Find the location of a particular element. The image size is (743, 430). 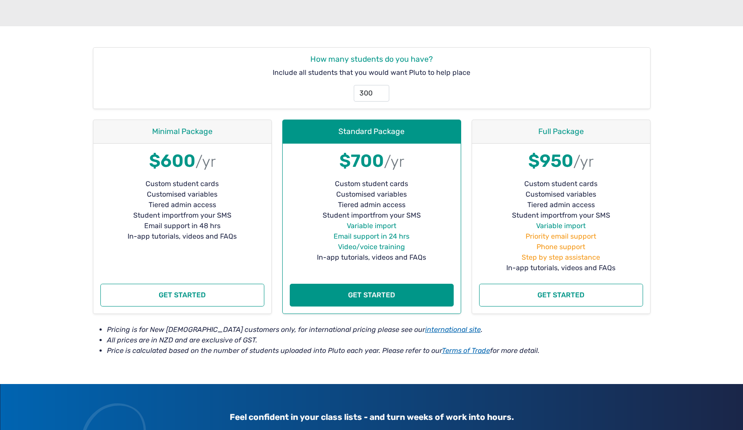

li: Email support in 24 hrs is located at coordinates (372, 237).